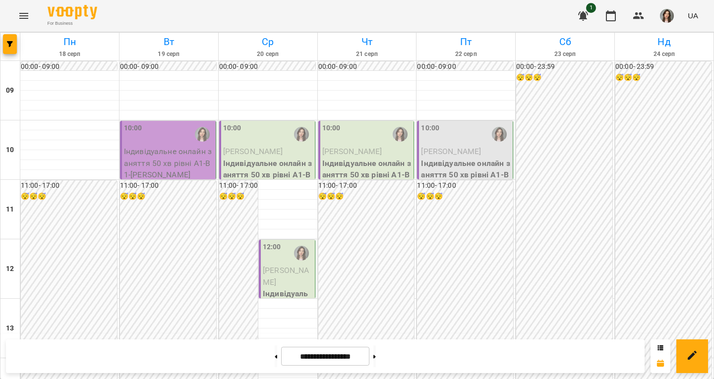 Image resolution: width=714 pixels, height=379 pixels. What do you see at coordinates (10, 269) in the screenshot?
I see `h6: 12` at bounding box center [10, 269].